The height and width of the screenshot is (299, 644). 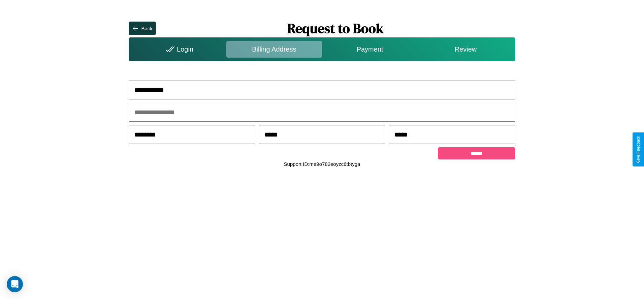 What do you see at coordinates (142, 28) in the screenshot?
I see `button: Back` at bounding box center [142, 28].